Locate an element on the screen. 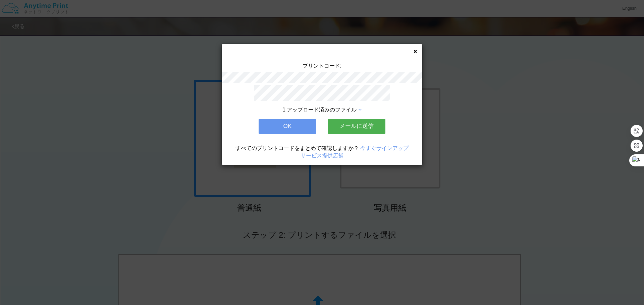 This screenshot has width=644, height=305. span: すべてのプリントコードをまとめて確認しますか？ is located at coordinates (297, 148).